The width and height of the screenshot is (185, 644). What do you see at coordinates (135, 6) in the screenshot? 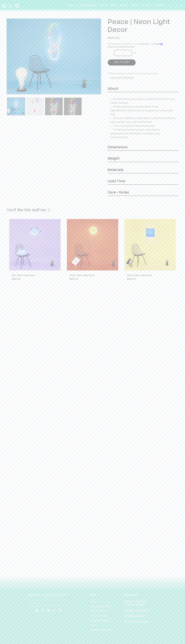
I see `a: Merch` at bounding box center [135, 6].